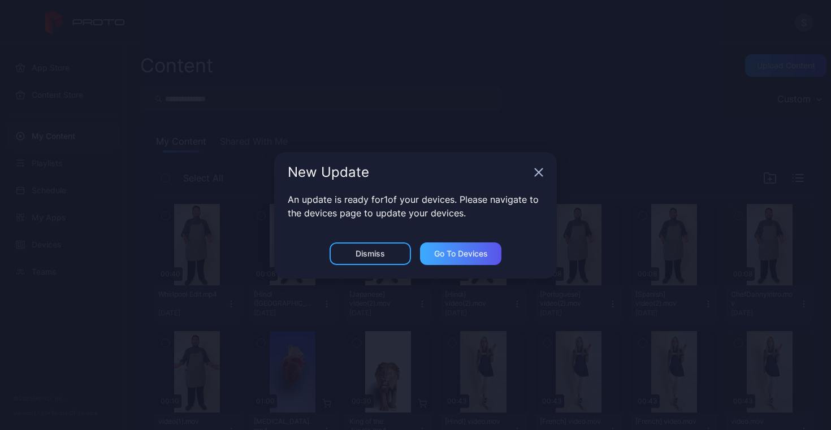  I want to click on div: Dismiss, so click(370, 254).